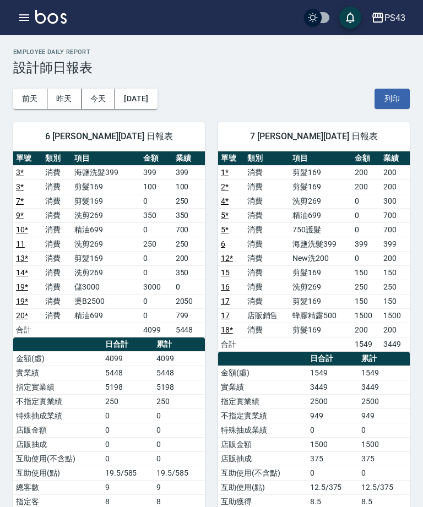 This screenshot has width=423, height=507. Describe the element at coordinates (314, 251) in the screenshot. I see `table: a dense table` at that location.